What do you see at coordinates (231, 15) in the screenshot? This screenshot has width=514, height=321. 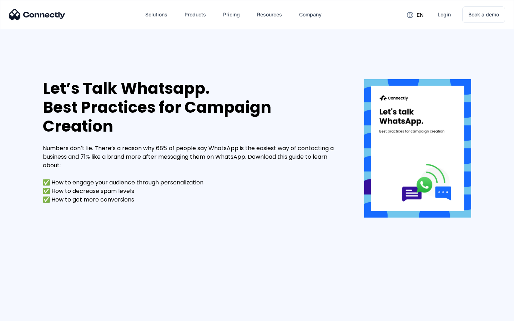 I see `a: Pricing` at bounding box center [231, 15].